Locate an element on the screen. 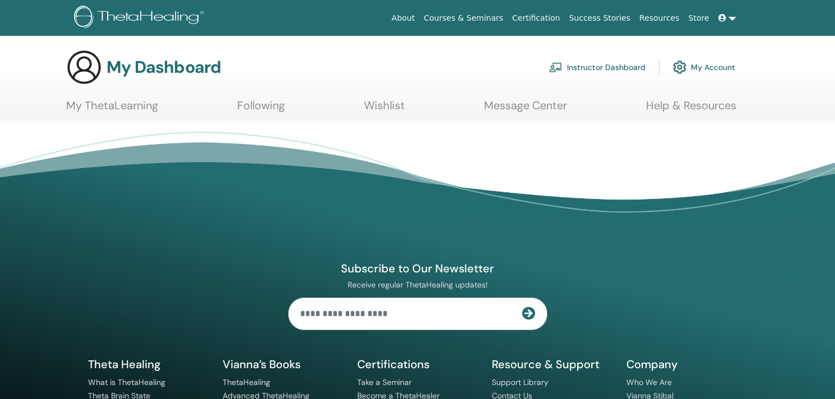 Image resolution: width=835 pixels, height=399 pixels. a: Take a Seminar is located at coordinates (384, 383).